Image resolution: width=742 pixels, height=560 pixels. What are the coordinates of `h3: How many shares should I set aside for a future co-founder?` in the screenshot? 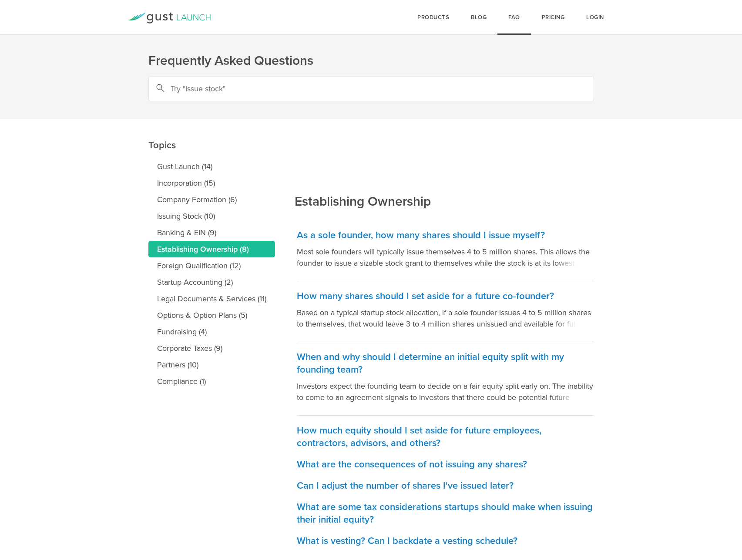 It's located at (446, 296).